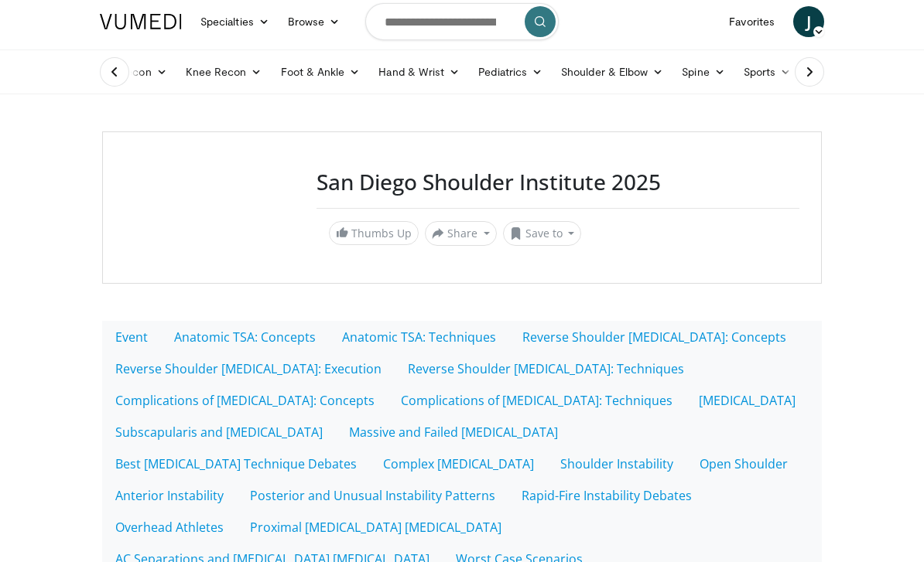 The width and height of the screenshot is (924, 562). I want to click on a: J, so click(808, 22).